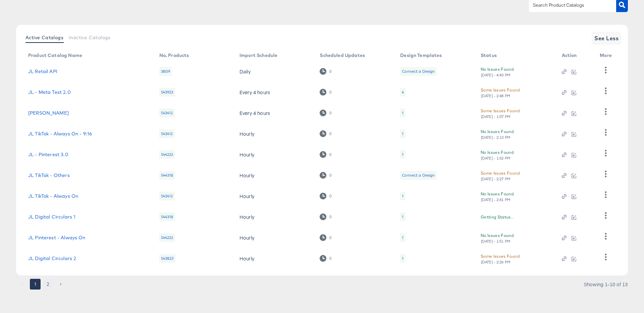 Image resolution: width=644 pixels, height=313 pixels. What do you see at coordinates (49, 175) in the screenshot?
I see `a: JL TikTok - Others` at bounding box center [49, 175].